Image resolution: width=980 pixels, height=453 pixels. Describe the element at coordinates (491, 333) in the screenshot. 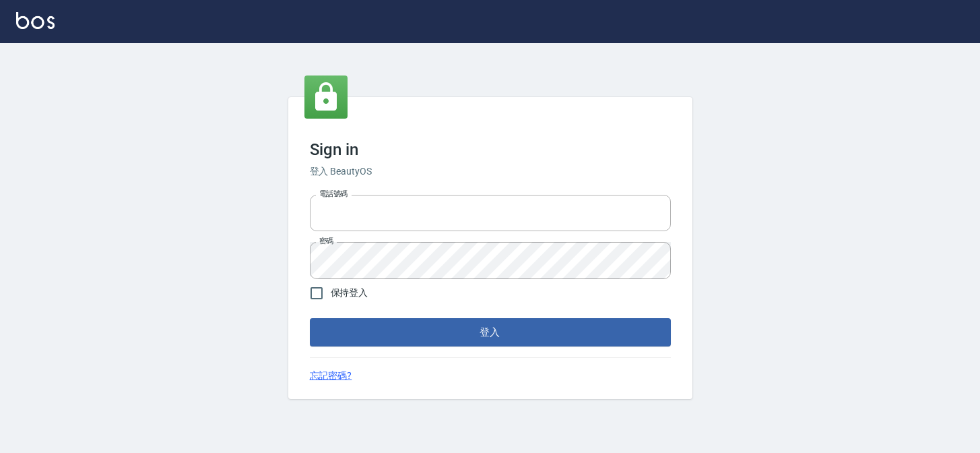

I see `button: 登入` at that location.